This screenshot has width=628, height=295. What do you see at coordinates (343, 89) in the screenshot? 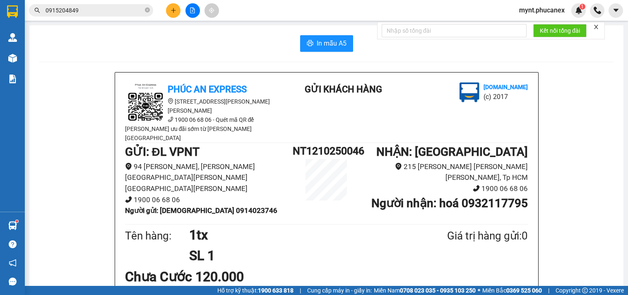
I see `b: Gửi khách hàng` at bounding box center [343, 89].